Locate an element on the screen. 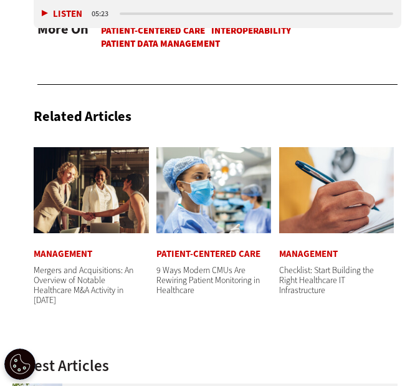 The image size is (410, 386). div: Cookie Settings is located at coordinates (20, 364).